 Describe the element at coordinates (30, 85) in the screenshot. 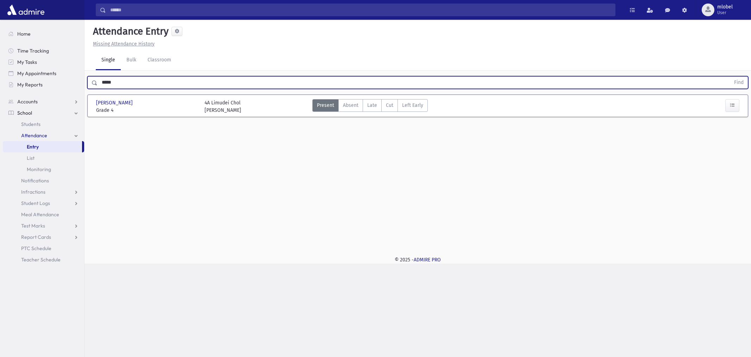

I see `span: My Reports` at that location.